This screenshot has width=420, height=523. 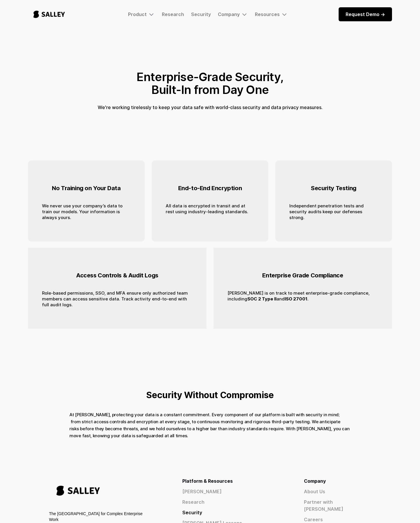 What do you see at coordinates (210, 188) in the screenshot?
I see `strong: End-to-End Encryption` at bounding box center [210, 188].